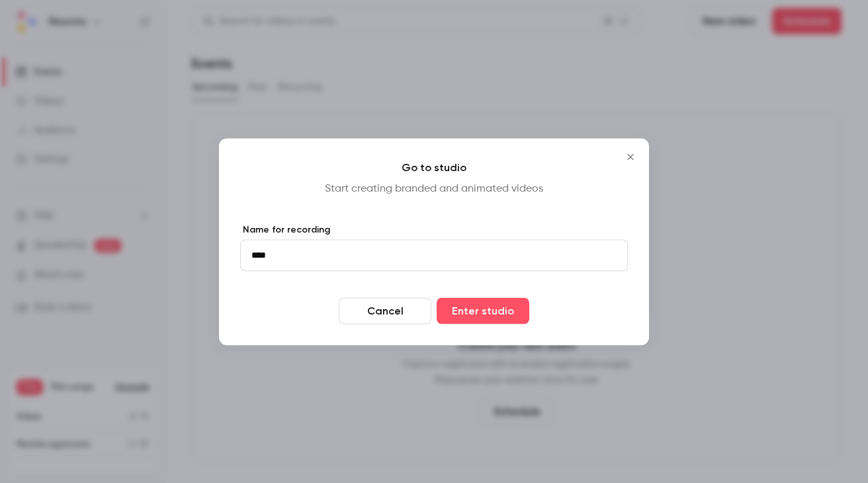  Describe the element at coordinates (483, 311) in the screenshot. I see `button: Enter studio` at that location.